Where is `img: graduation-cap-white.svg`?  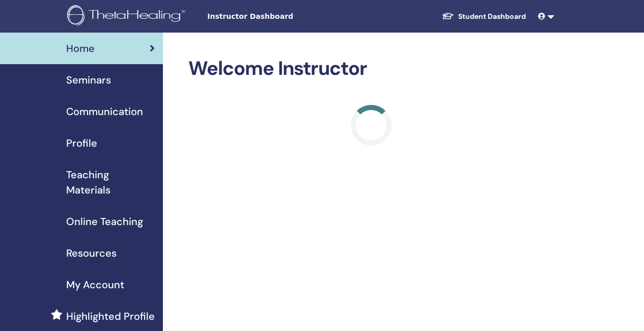 img: graduation-cap-white.svg is located at coordinates (448, 16).